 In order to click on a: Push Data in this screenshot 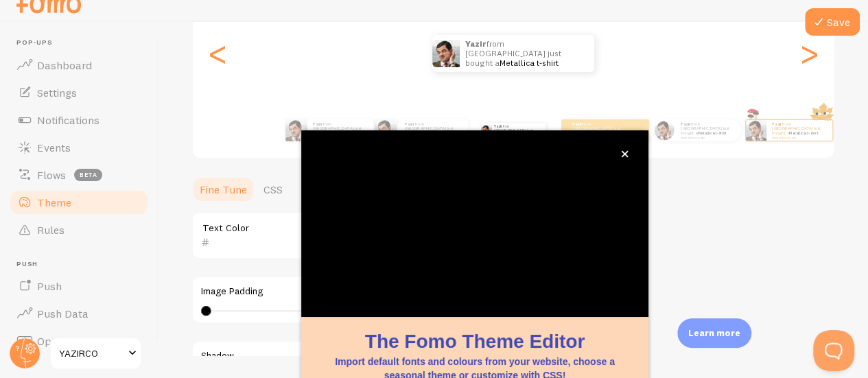, I will do `click(79, 313)`.